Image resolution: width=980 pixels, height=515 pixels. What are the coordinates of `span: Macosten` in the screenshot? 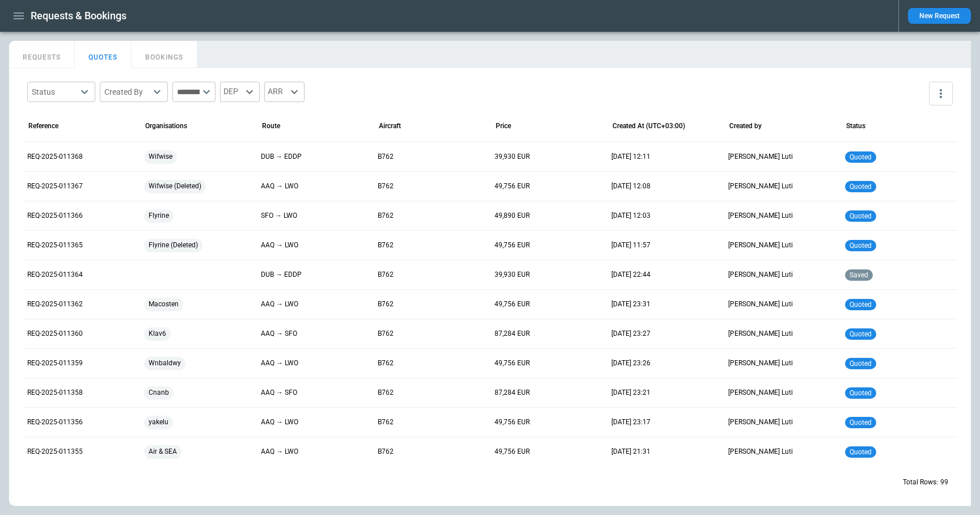 It's located at (164, 304).